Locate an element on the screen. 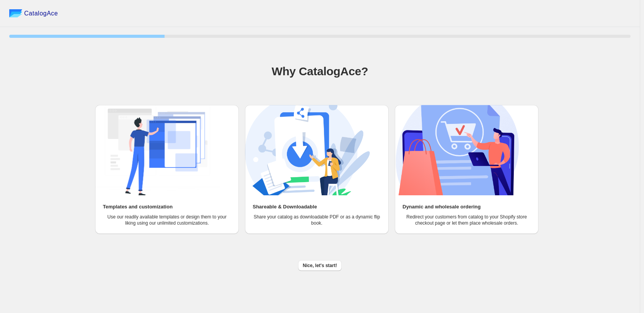  h2: Shareable & Downloadable is located at coordinates (285, 207).